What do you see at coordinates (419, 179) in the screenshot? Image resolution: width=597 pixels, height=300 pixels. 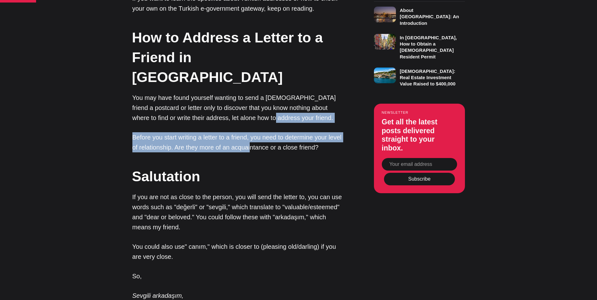 I see `button: Subscribe` at bounding box center [419, 179].